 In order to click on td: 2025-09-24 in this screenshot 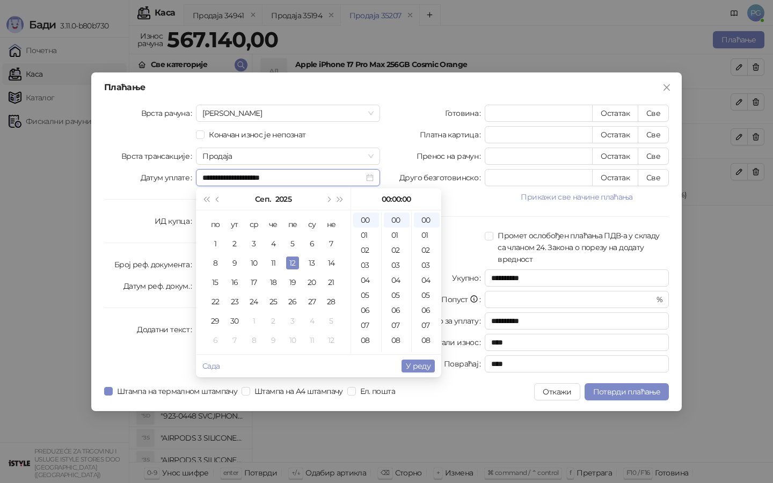, I will do `click(254, 302)`.